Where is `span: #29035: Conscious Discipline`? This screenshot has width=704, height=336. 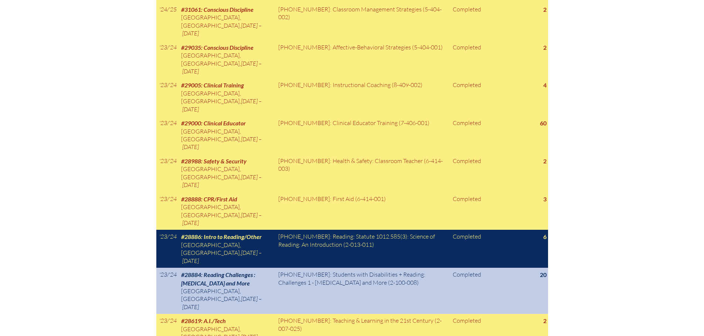
span: #29035: Conscious Discipline is located at coordinates (217, 47).